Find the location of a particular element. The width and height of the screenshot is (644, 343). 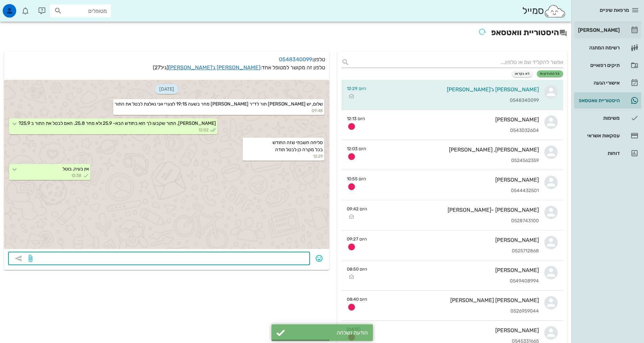

div: אישורי הגעה is located at coordinates (598, 83).